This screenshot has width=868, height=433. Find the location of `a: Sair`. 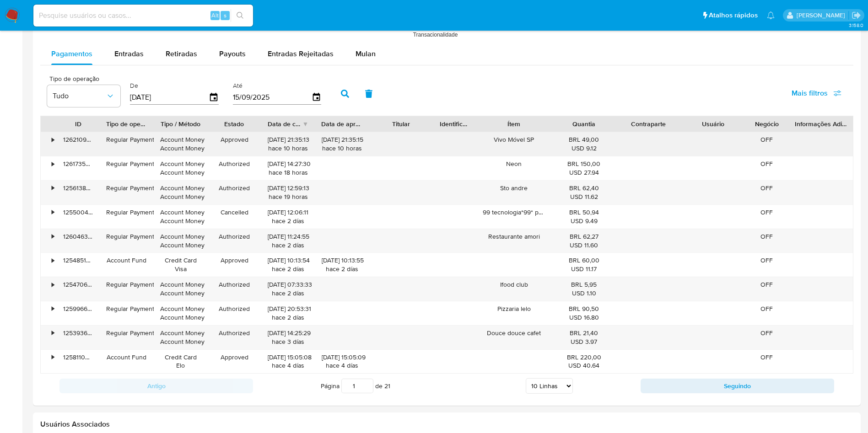

a: Sair is located at coordinates (856, 15).